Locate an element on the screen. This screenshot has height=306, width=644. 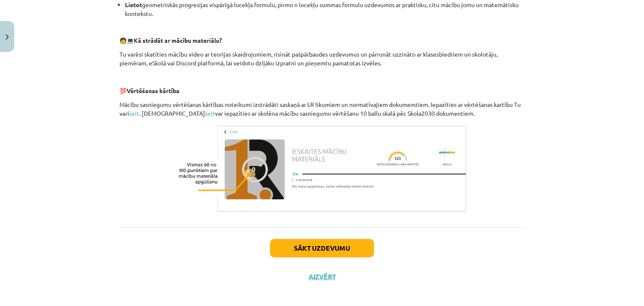
button: Aizvērt is located at coordinates (322, 277).